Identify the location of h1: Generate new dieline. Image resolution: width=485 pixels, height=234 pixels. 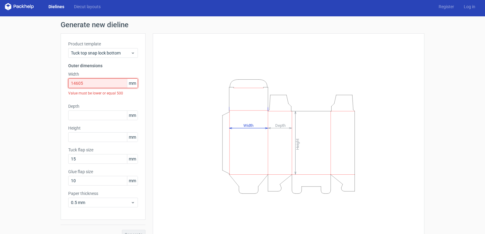
(243, 25).